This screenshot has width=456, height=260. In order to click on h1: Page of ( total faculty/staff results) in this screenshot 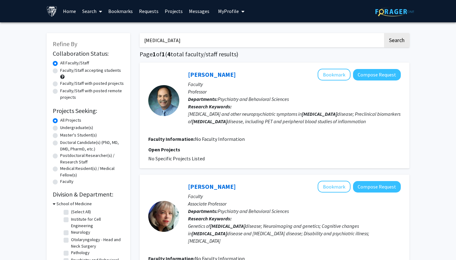, I will do `click(274, 54)`.